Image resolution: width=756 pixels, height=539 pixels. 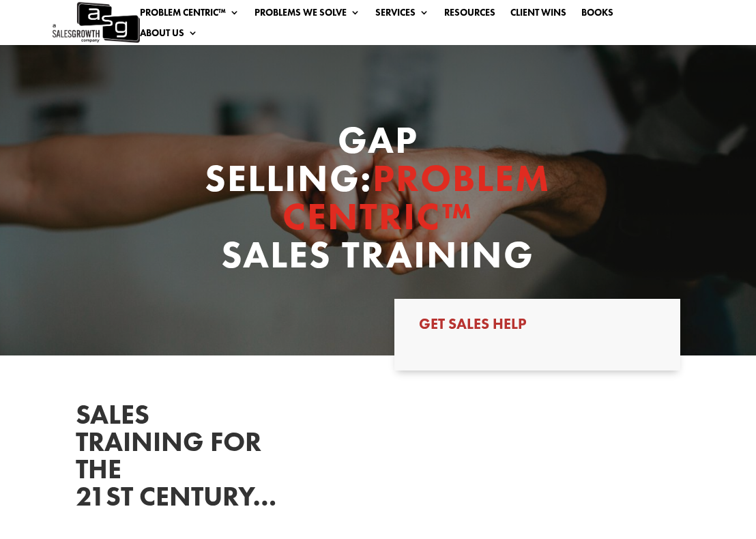 I want to click on a: Services, so click(x=402, y=15).